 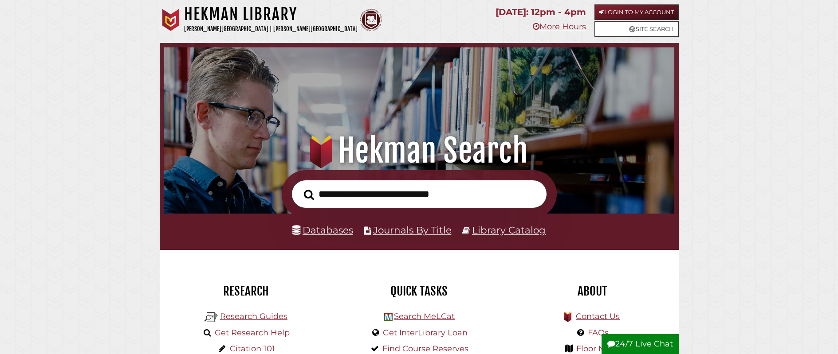 I want to click on a: Research Guides, so click(x=254, y=317).